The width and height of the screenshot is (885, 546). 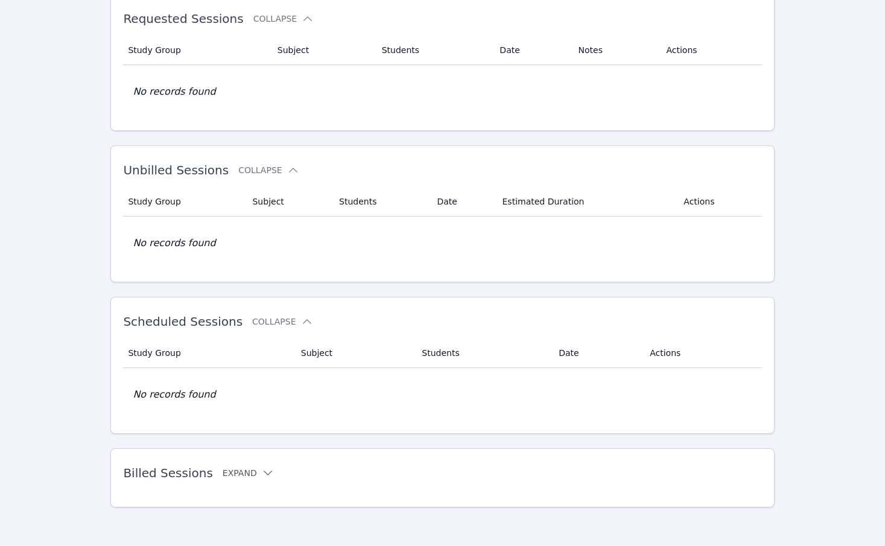 I want to click on span: Unbilled Sessions, so click(x=176, y=170).